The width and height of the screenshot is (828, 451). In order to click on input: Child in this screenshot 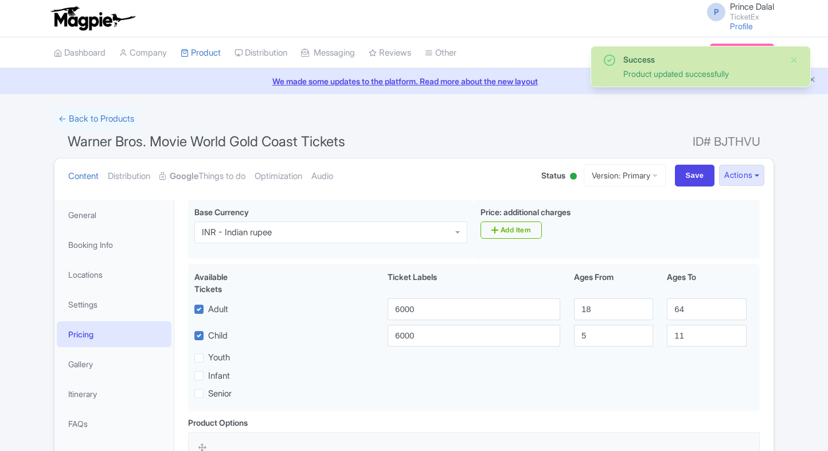, I will do `click(474, 336)`.